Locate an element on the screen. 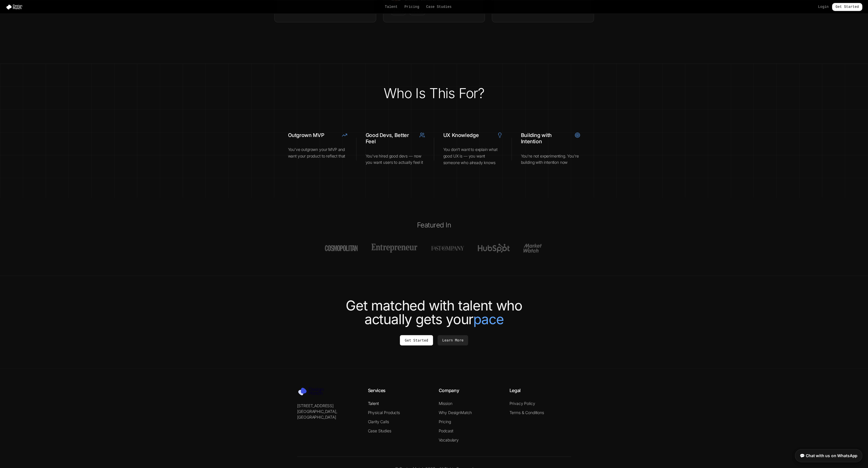  h4: Legal is located at coordinates (540, 390).